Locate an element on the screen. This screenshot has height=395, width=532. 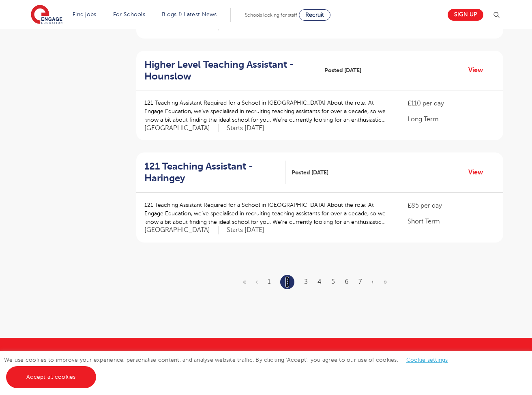
p: £110 per day is located at coordinates (451, 103).